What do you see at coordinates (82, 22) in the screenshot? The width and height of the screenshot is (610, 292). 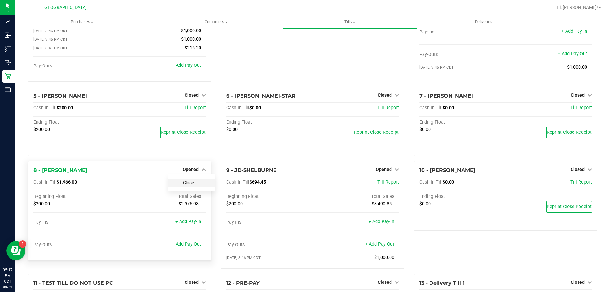 I see `span: Purchases` at bounding box center [82, 22].